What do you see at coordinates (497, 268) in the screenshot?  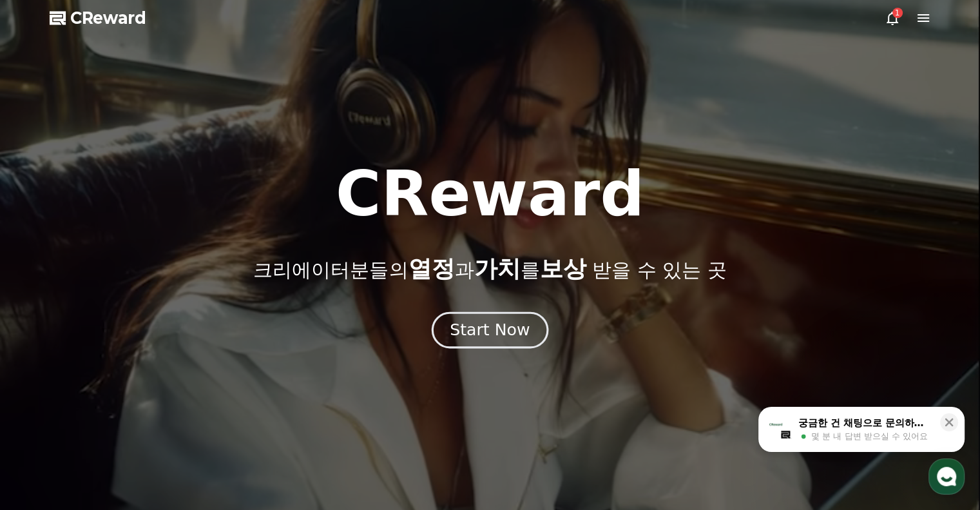 I see `span: 가치` at bounding box center [497, 268].